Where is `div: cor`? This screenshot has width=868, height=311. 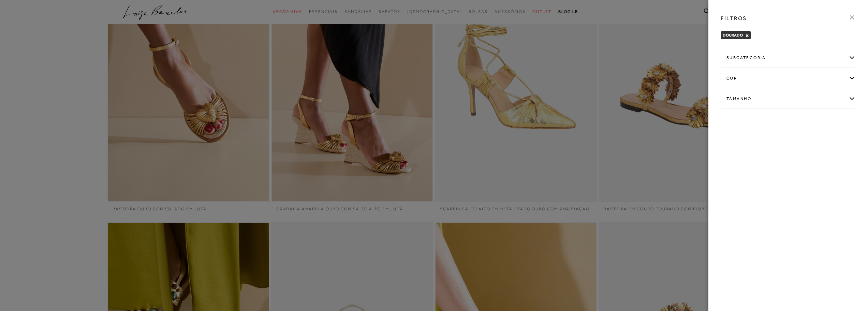 div: cor is located at coordinates (788, 78).